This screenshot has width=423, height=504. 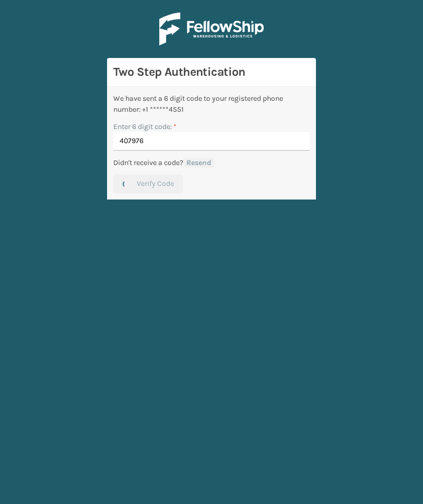 What do you see at coordinates (199, 163) in the screenshot?
I see `button: Resend` at bounding box center [199, 163].